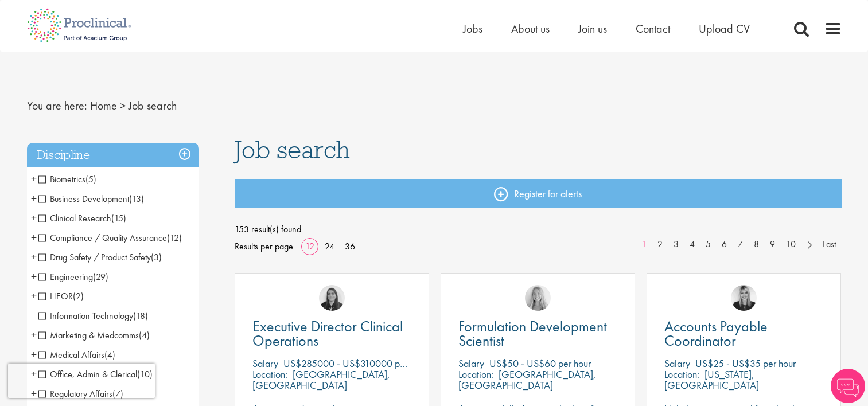 This screenshot has height=406, width=868. What do you see at coordinates (743, 334) in the screenshot?
I see `a: Accounts Payable Coordinator` at bounding box center [743, 334].